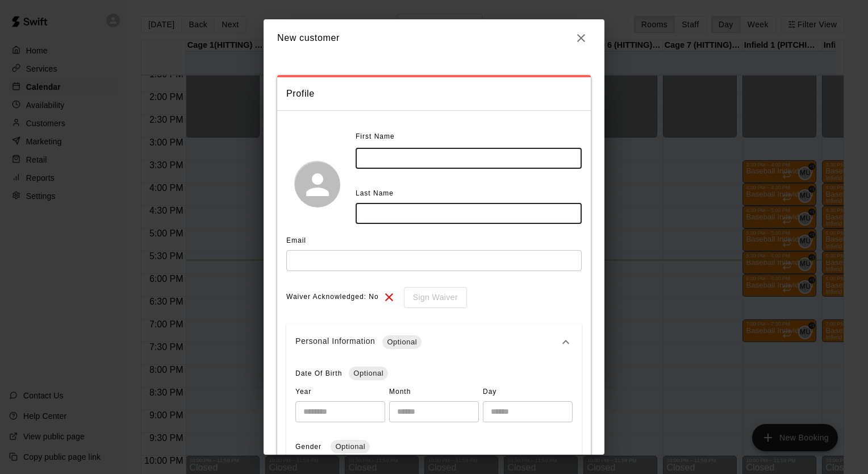 This screenshot has height=474, width=868. I want to click on span: Year, so click(340, 392).